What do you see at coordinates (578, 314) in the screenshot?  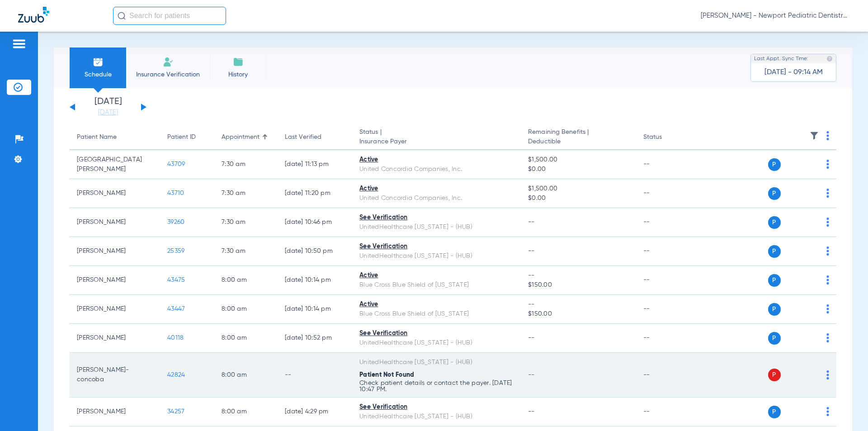 I see `span: $150.00` at bounding box center [578, 314].